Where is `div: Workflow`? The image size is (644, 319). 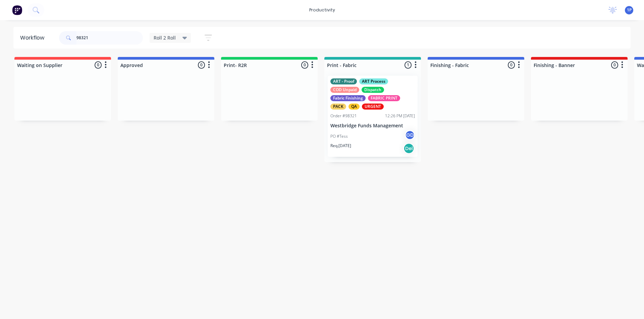 div: Workflow is located at coordinates (34, 38).